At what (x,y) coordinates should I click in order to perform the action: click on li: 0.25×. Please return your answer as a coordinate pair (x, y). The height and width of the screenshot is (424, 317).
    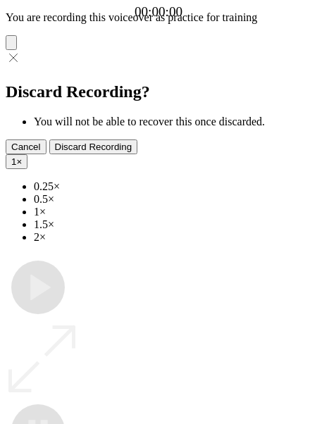
    Looking at the image, I should click on (173, 187).